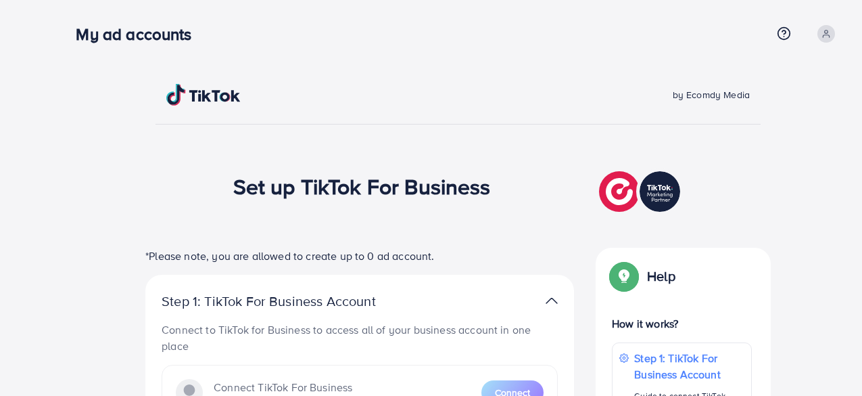 This screenshot has height=396, width=862. Describe the element at coordinates (360, 256) in the screenshot. I see `p: *Please note, you are allowed to create up to 0 ad account.` at that location.